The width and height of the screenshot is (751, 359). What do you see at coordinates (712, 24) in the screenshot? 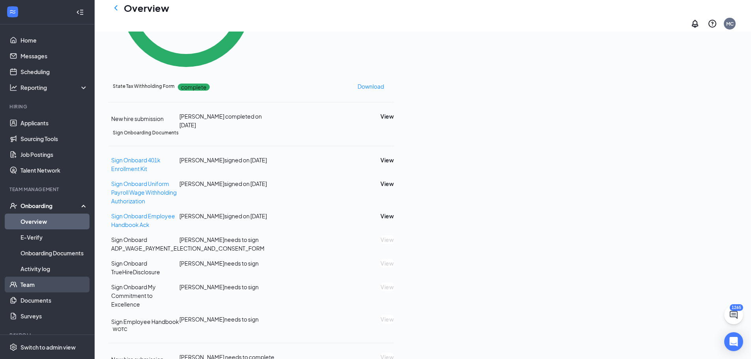
I see `svg: QuestionInfo` at bounding box center [712, 24].